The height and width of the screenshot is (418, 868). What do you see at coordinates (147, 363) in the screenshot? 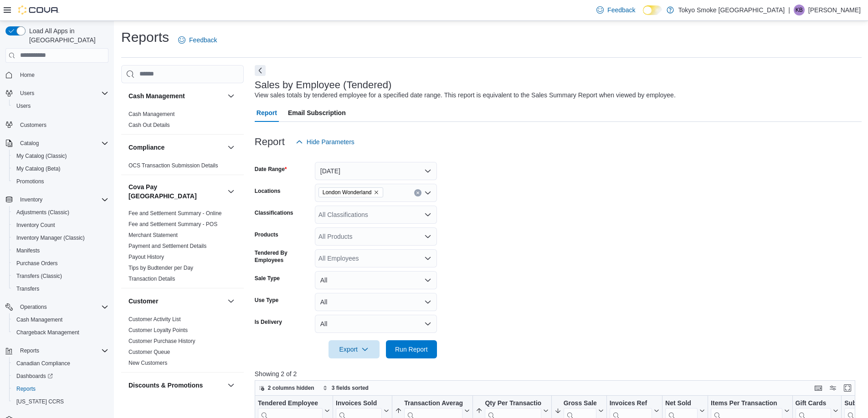
I see `a: New Customers` at bounding box center [147, 363].